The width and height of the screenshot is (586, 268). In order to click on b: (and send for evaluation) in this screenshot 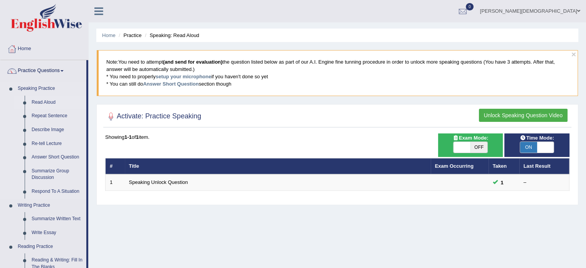, I will do `click(193, 62)`.